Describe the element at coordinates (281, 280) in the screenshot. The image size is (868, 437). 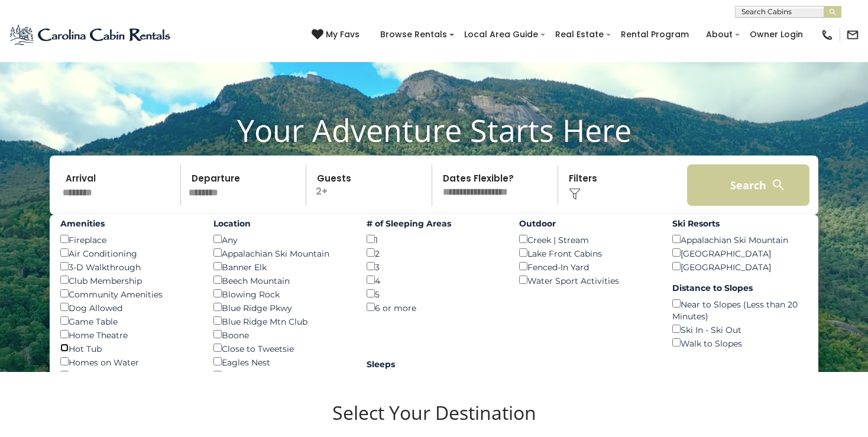
I see `div: Beech Mountain` at that location.